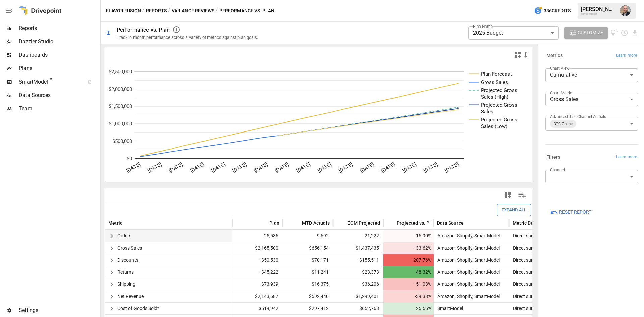 This screenshot has height=317, width=644. Describe the element at coordinates (193, 11) in the screenshot. I see `button: Variance Reviews` at that location.